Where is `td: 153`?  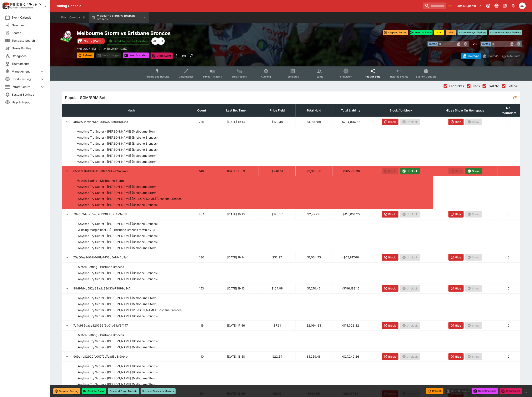 td: 153 is located at coordinates (201, 288).